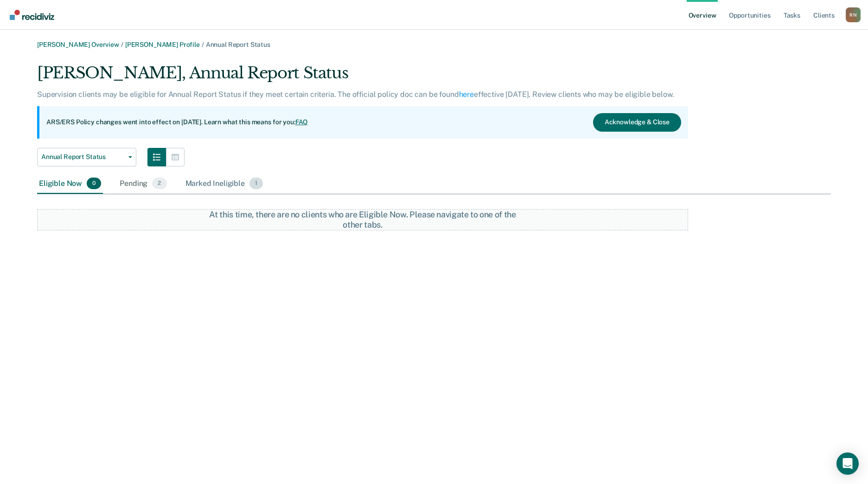  I want to click on button: Annual Report Status, so click(86, 157).